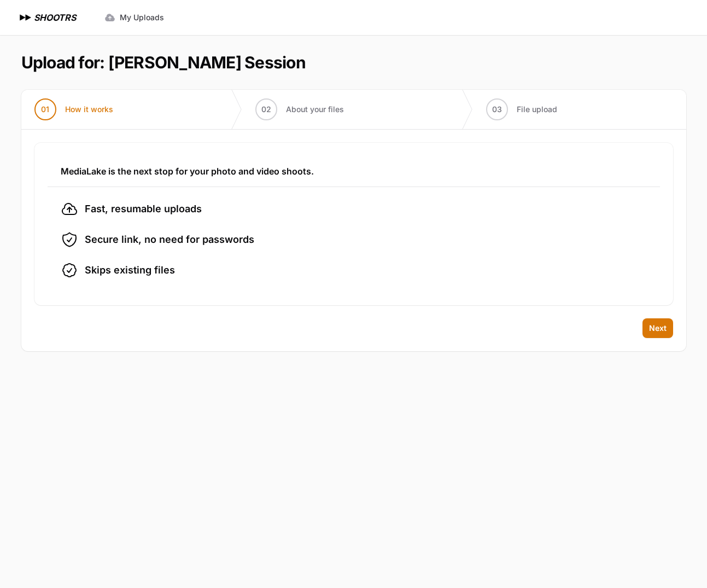 The image size is (707, 588). I want to click on span: 01, so click(45, 110).